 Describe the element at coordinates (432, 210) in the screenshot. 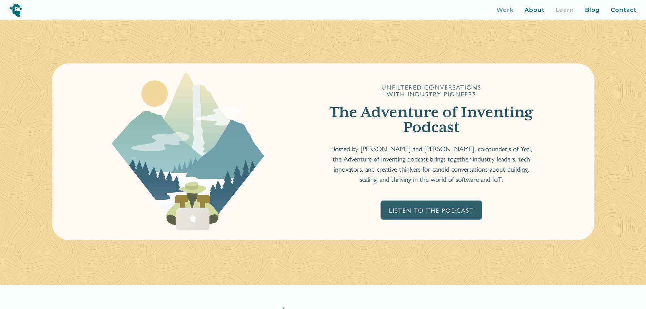

I see `a: Listen To The Podcast` at that location.